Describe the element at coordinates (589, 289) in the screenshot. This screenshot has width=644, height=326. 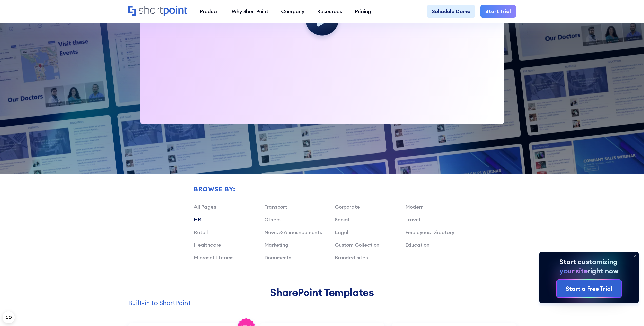
I see `a: Start a Free Trial` at that location.